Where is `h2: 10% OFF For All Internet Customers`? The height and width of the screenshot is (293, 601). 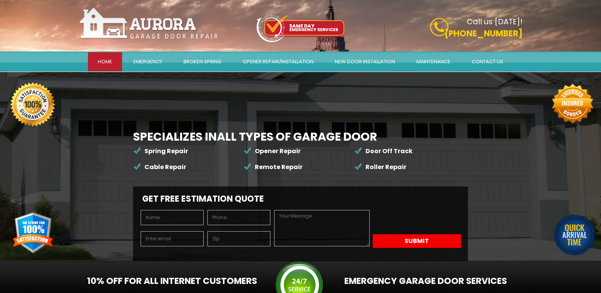
h2: 10% OFF For All Internet Customers is located at coordinates (168, 281).